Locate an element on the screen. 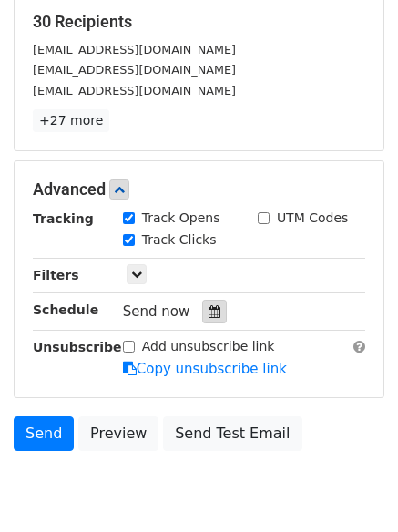 The image size is (398, 532). label: Add unsubscribe link is located at coordinates (209, 346).